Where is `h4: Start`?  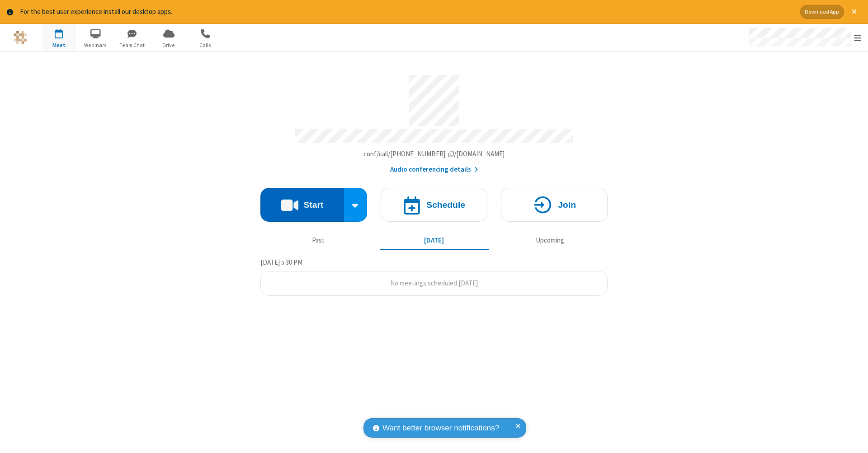
h4: Start is located at coordinates (313, 205).